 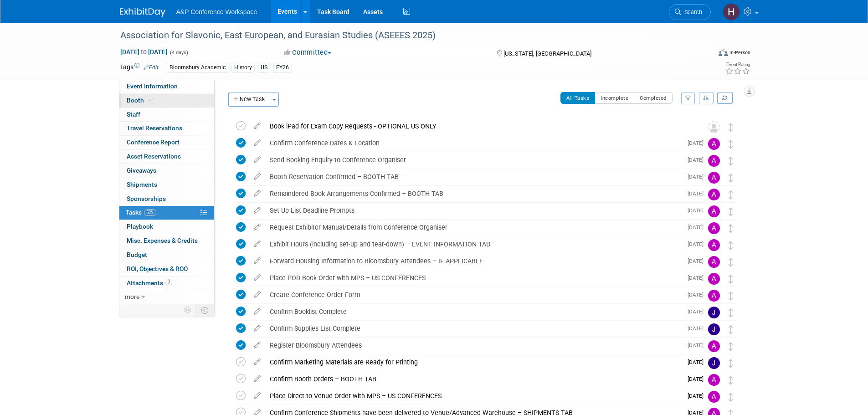 I want to click on a: Refresh, so click(x=725, y=98).